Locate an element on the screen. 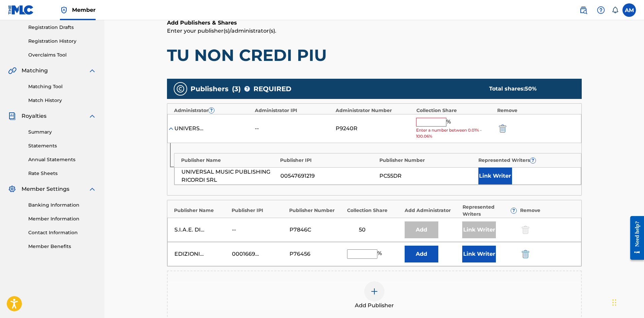 This screenshot has height=318, width=644. img: search is located at coordinates (583, 10).